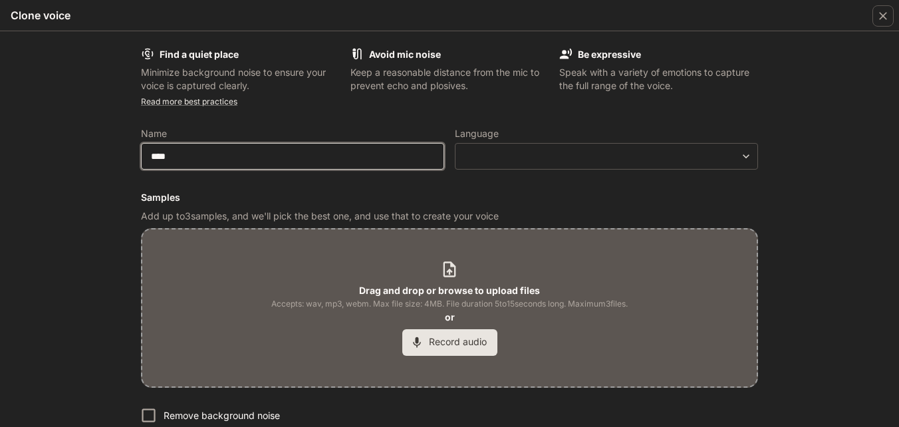  What do you see at coordinates (405, 54) in the screenshot?
I see `b: Avoid mic noise` at bounding box center [405, 54].